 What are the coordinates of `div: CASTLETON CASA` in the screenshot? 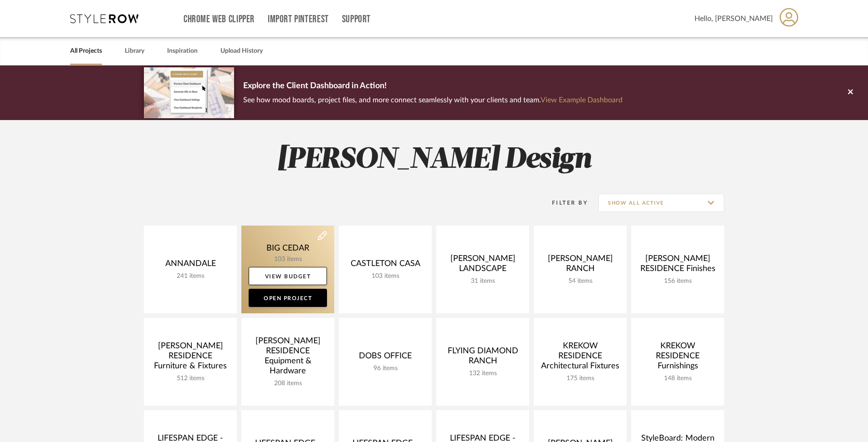 It's located at (385, 266).